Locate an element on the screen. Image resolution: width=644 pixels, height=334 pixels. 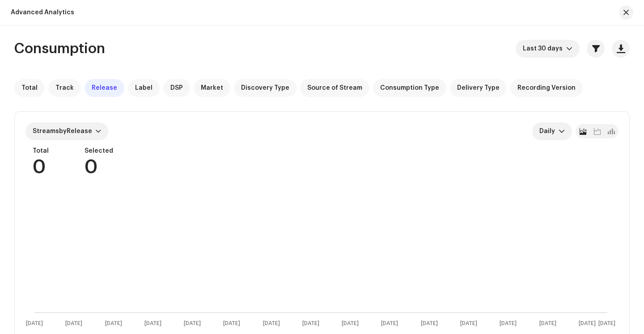
span: DSP is located at coordinates (176, 88).